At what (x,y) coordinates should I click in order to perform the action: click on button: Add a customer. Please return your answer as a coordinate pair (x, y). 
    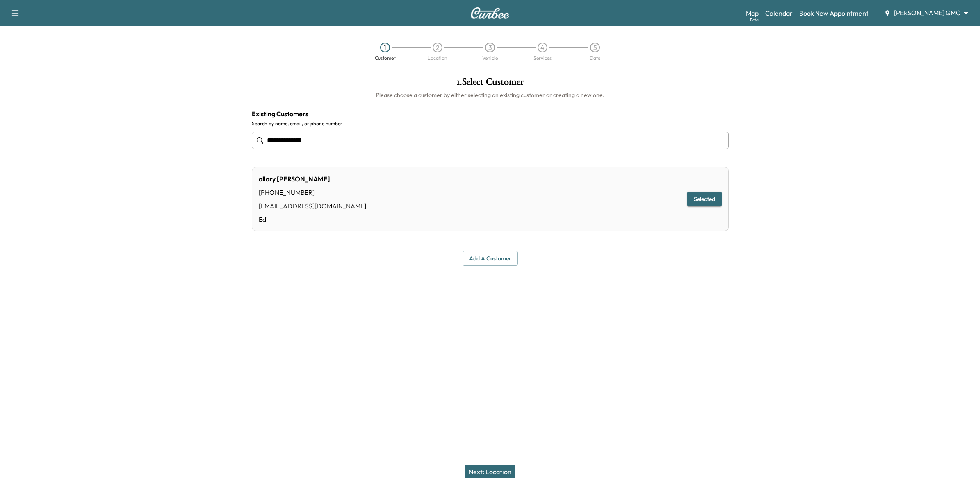
    Looking at the image, I should click on (490, 258).